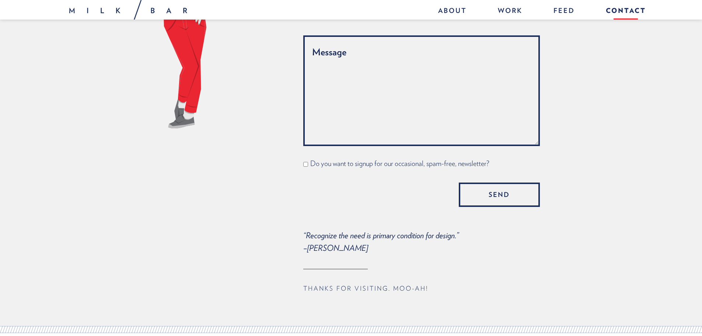  Describe the element at coordinates (622, 11) in the screenshot. I see `a: Contact` at that location.